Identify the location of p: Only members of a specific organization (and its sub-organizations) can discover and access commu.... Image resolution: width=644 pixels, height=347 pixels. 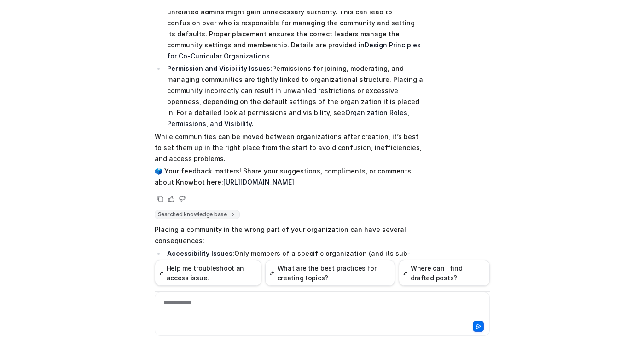
(295, 270).